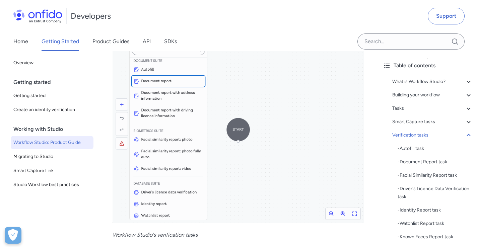  Describe the element at coordinates (13, 236) in the screenshot. I see `button: Open Preferences` at that location.